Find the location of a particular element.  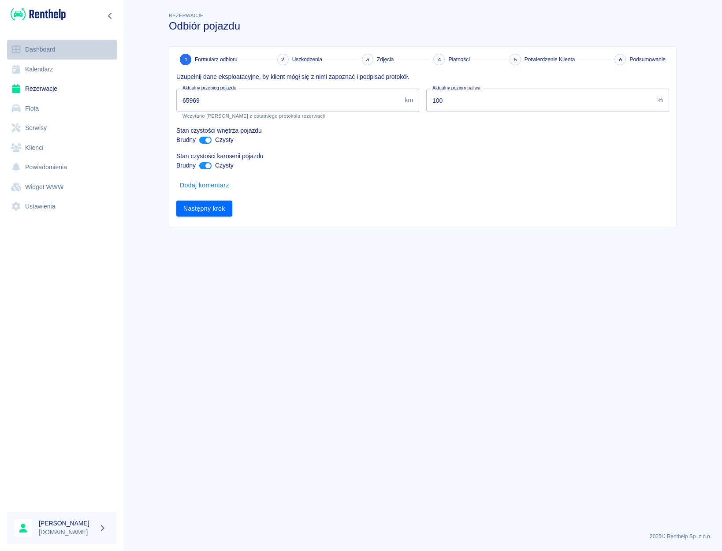

span: Uszkodzenia is located at coordinates (307, 59).